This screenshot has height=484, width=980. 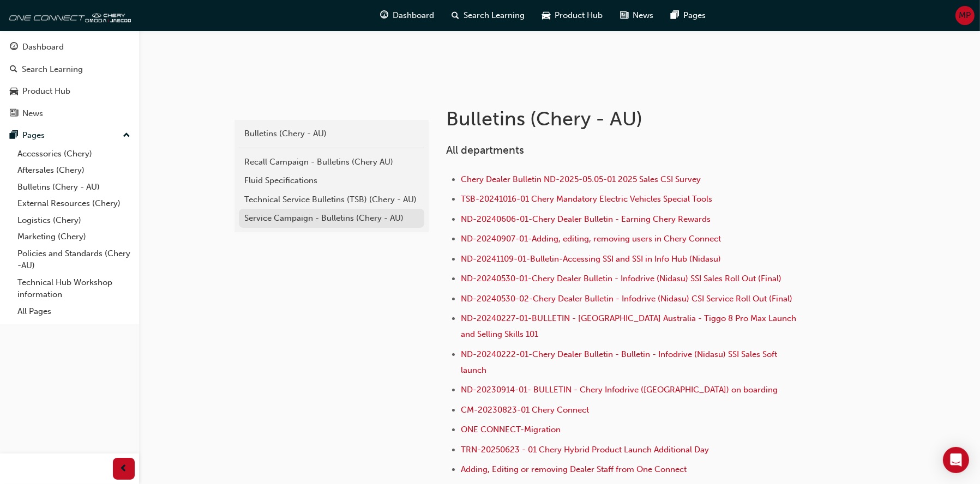 I want to click on a: Recall Campaign - Bulletins (Chery AU), so click(x=332, y=162).